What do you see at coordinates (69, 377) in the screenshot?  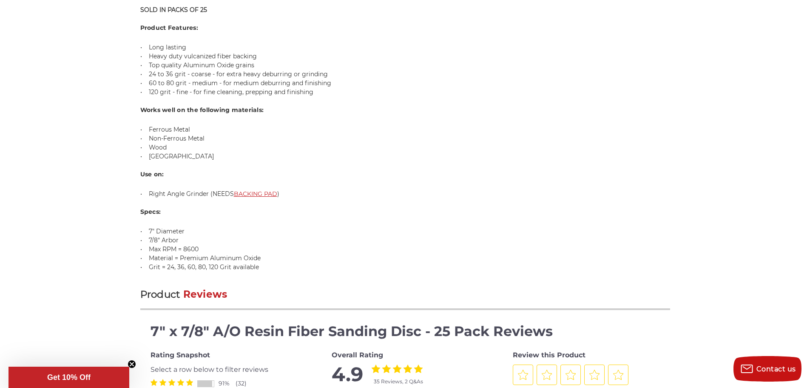 I see `div: Get 10% OffClose teaser` at bounding box center [69, 377].